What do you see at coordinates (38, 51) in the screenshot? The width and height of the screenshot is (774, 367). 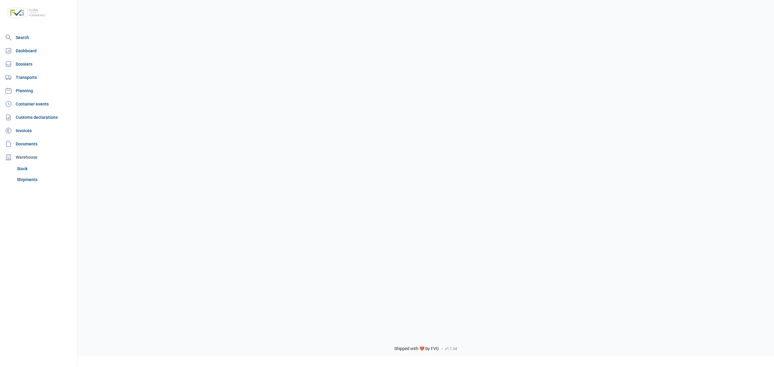 I see `a: Dashboard` at bounding box center [38, 51].